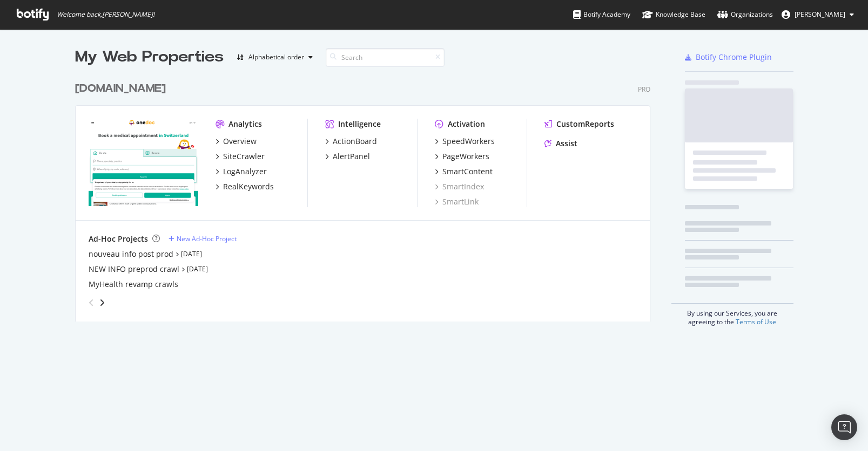  Describe the element at coordinates (468, 141) in the screenshot. I see `div: SpeedWorkers` at that location.